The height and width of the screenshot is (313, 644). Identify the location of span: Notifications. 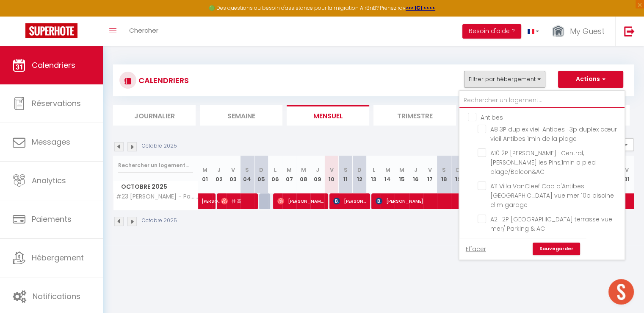
(56, 296).